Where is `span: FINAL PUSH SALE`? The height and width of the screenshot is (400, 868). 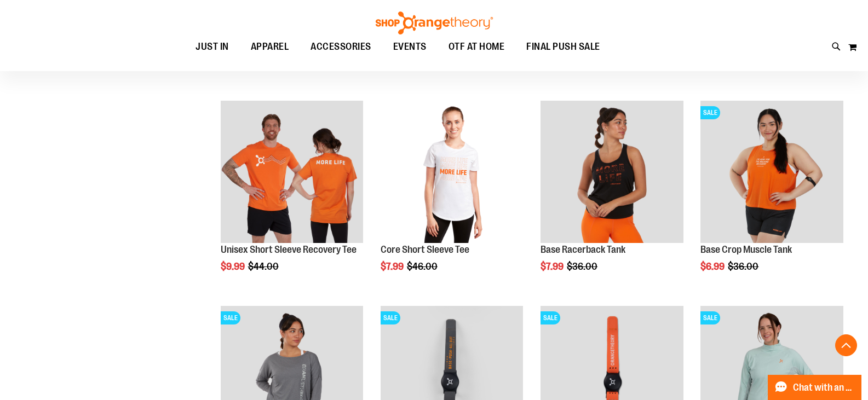
span: FINAL PUSH SALE is located at coordinates (563, 47).